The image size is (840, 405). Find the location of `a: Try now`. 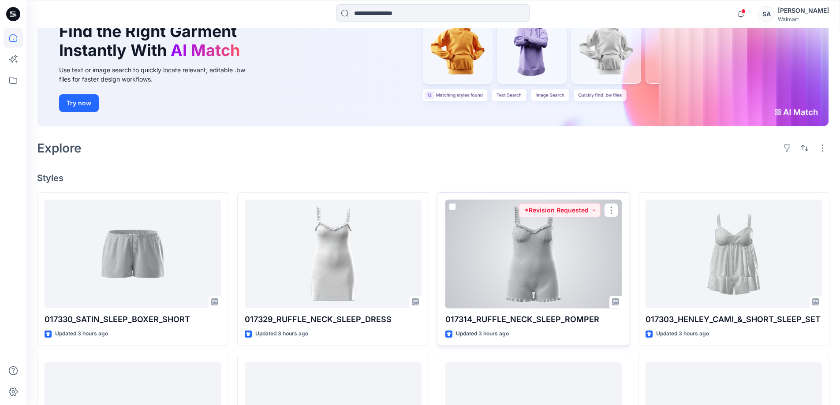

a: Try now is located at coordinates (79, 103).